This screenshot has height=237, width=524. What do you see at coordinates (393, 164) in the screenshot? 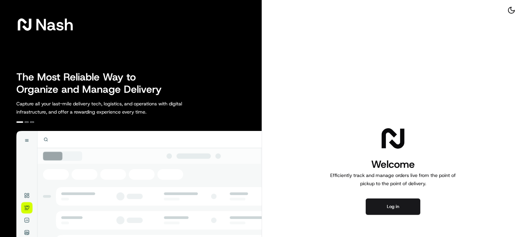
I see `h1: Welcome` at bounding box center [393, 164].